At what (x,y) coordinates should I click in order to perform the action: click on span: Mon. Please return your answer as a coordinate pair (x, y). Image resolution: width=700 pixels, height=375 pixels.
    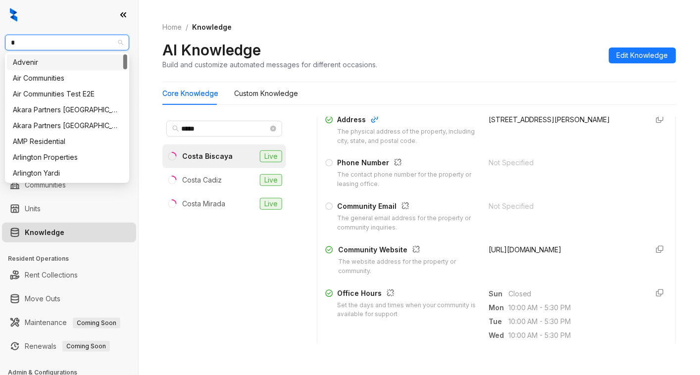
    Looking at the image, I should click on (498, 308).